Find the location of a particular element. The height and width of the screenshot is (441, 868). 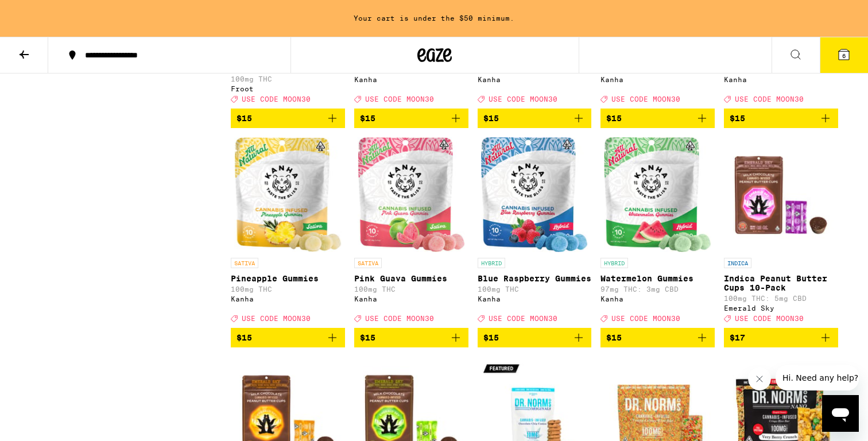

div: Froot is located at coordinates (288, 88).